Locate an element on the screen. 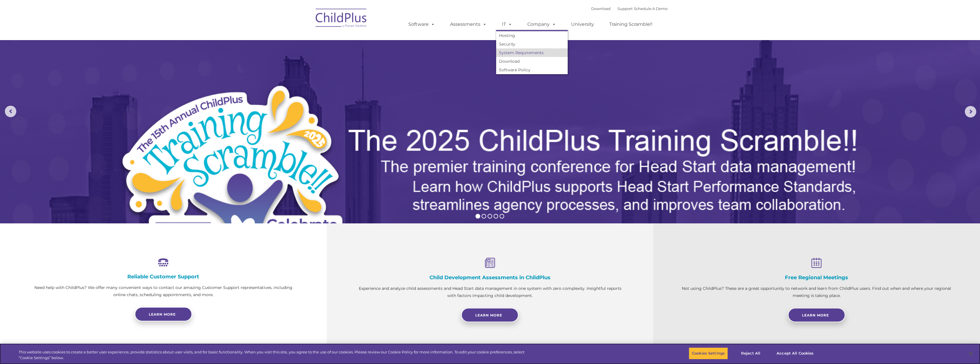  a: Company is located at coordinates (542, 24).